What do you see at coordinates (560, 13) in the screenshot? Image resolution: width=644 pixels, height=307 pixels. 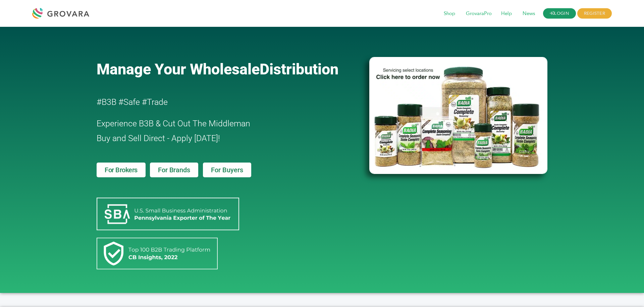 I see `a: LOGIN` at bounding box center [560, 13].